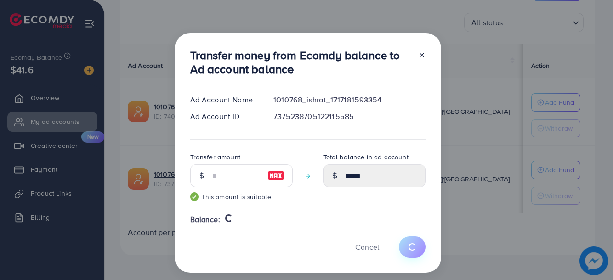  I want to click on label: Total balance in ad account, so click(366, 157).